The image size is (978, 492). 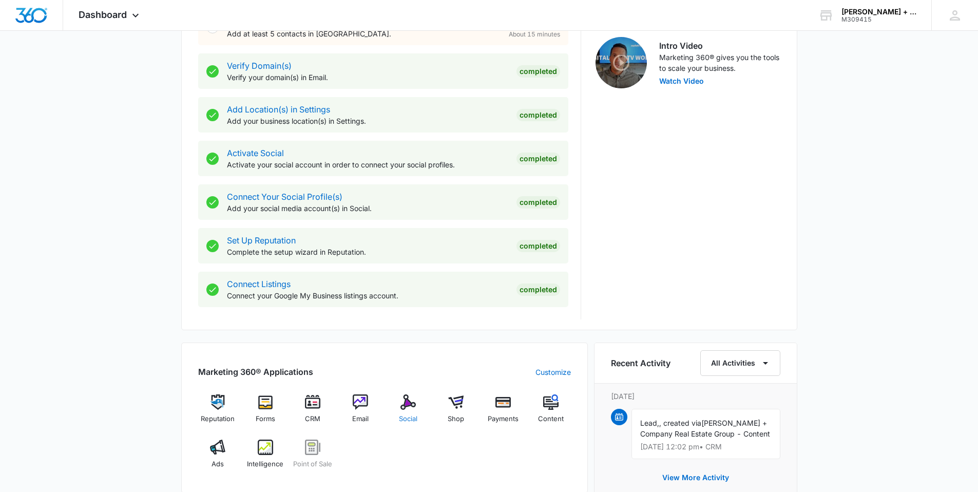 What do you see at coordinates (265, 419) in the screenshot?
I see `span: Forms` at bounding box center [265, 419].